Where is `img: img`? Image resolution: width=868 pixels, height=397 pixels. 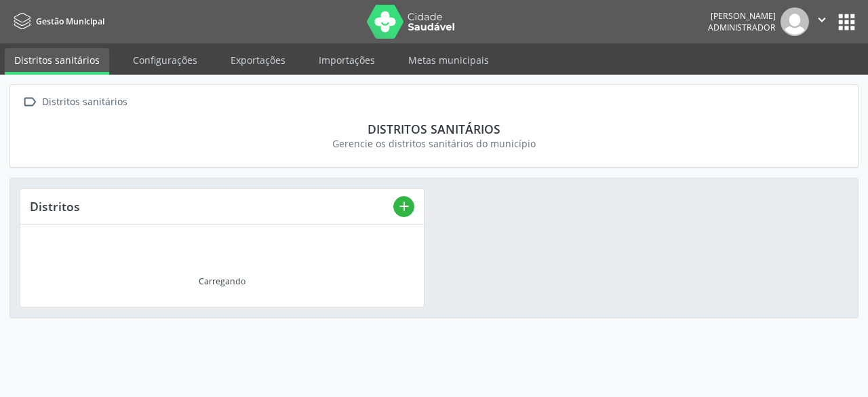
img: img is located at coordinates (794, 22).